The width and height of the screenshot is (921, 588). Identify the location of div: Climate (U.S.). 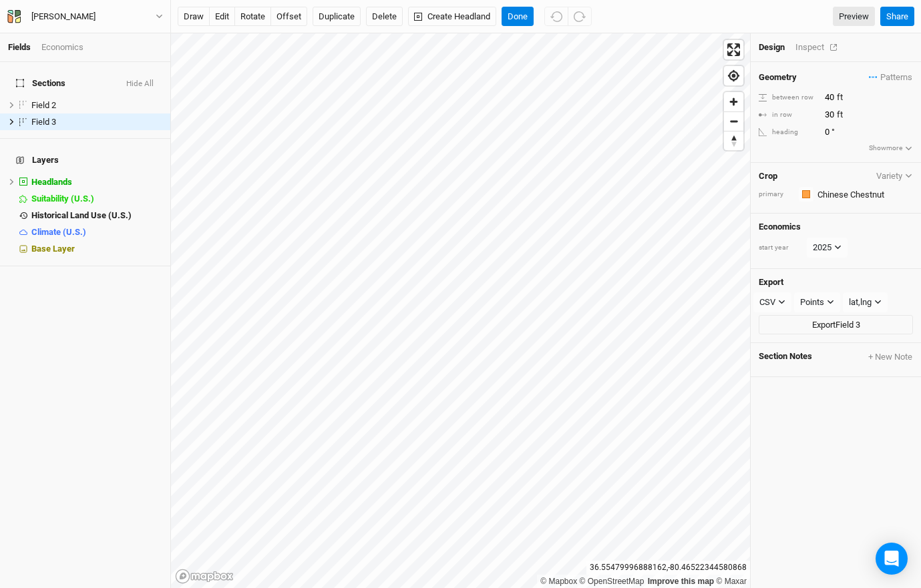
(97, 233).